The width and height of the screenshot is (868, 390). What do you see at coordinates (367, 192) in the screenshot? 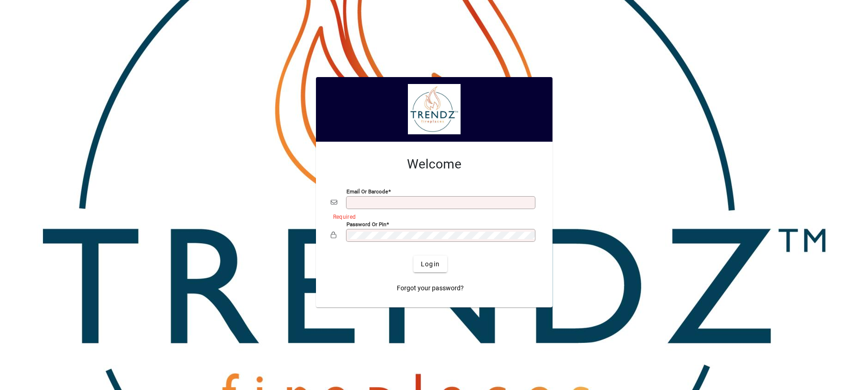
I see `mat-label: Email or Barcode` at bounding box center [367, 192].